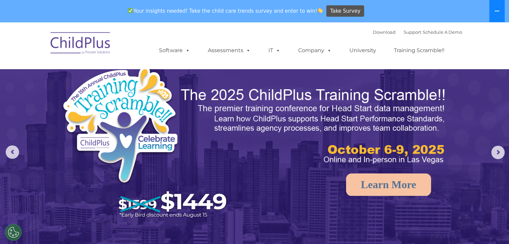 Image resolution: width=509 pixels, height=244 pixels. What do you see at coordinates (442, 32) in the screenshot?
I see `a: Schedule A Demo` at bounding box center [442, 32].